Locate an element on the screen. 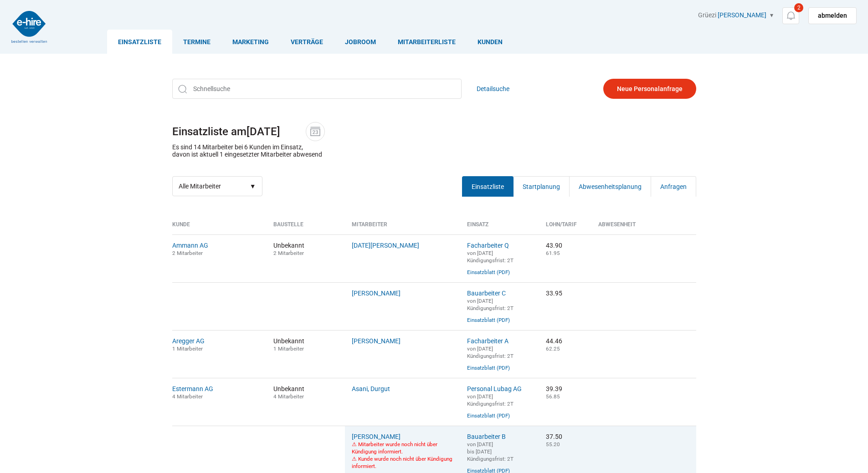 The image size is (868, 473). a: Jobroom is located at coordinates (361, 41).